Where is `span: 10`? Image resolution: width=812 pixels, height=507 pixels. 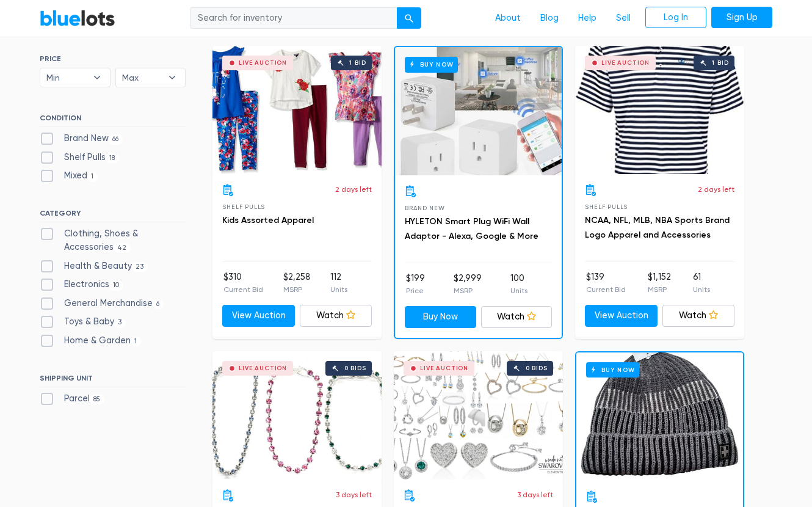
span: 10 is located at coordinates (116, 285).